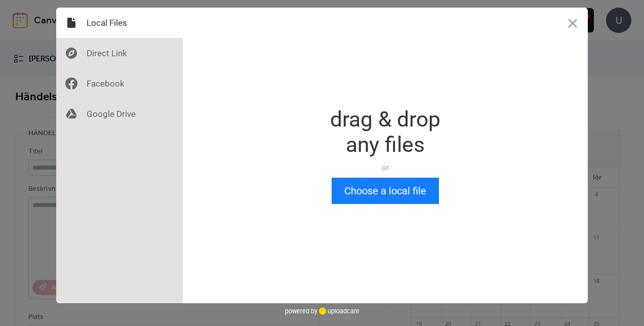  What do you see at coordinates (322, 311) in the screenshot?
I see `div: powered by` at bounding box center [322, 311].